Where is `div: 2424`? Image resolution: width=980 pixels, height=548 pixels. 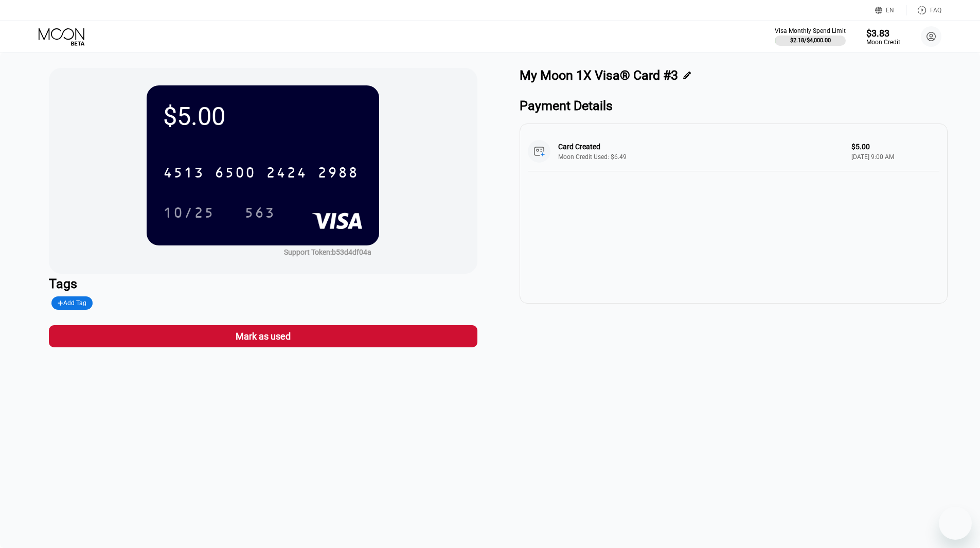 div: 2424 is located at coordinates (287, 174).